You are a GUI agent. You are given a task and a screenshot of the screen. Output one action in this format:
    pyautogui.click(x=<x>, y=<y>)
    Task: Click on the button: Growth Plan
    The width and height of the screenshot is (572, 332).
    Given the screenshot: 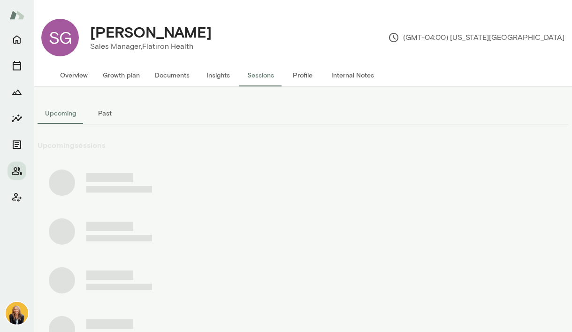 What is the action you would take?
    pyautogui.click(x=17, y=92)
    